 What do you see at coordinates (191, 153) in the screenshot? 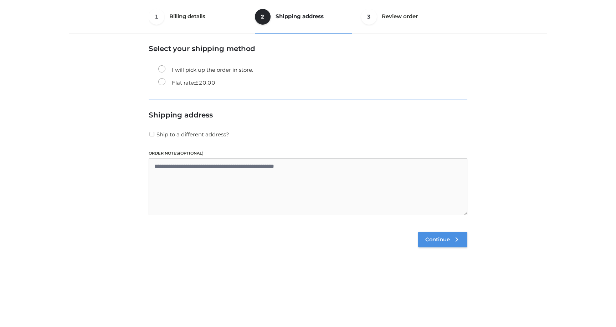
I see `span: (optional)` at bounding box center [191, 153].